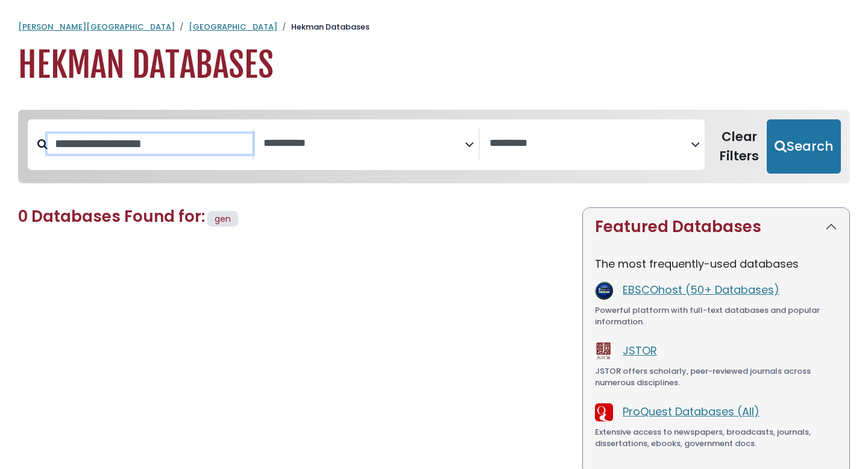 Image resolution: width=868 pixels, height=469 pixels. What do you see at coordinates (323, 27) in the screenshot?
I see `li: Hekman Databases` at bounding box center [323, 27].